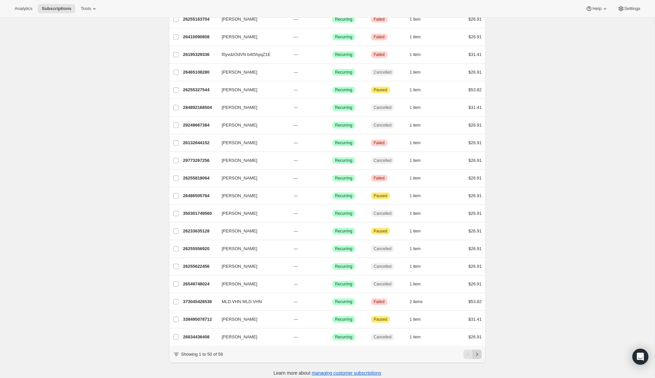 This screenshot has width=655, height=378. Describe the element at coordinates (23, 9) in the screenshot. I see `span: Analytics` at that location.